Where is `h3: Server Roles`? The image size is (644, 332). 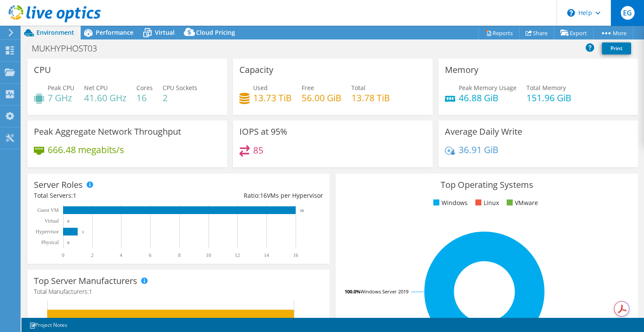
h3: Server Roles is located at coordinates (58, 185).